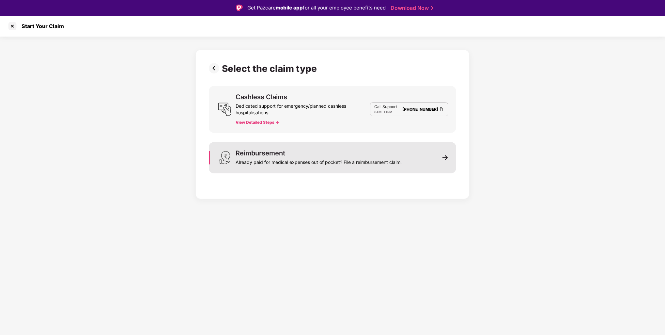 The width and height of the screenshot is (665, 335). I want to click on p: Call Support, so click(385, 107).